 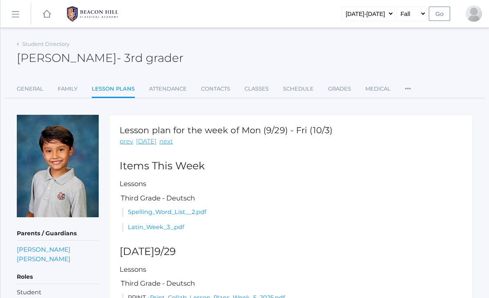 What do you see at coordinates (156, 227) in the screenshot?
I see `a: Latin_Week_3_.pdf` at bounding box center [156, 227].